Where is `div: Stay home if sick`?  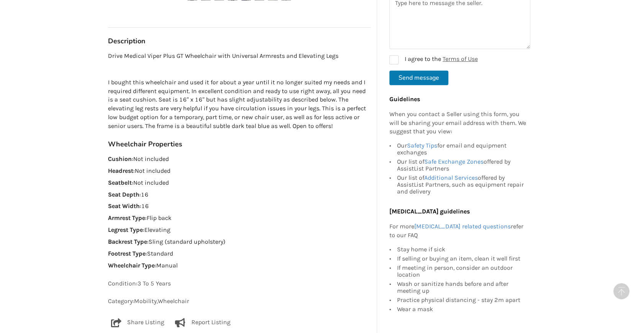 div: Stay home if sick is located at coordinates (462, 250).